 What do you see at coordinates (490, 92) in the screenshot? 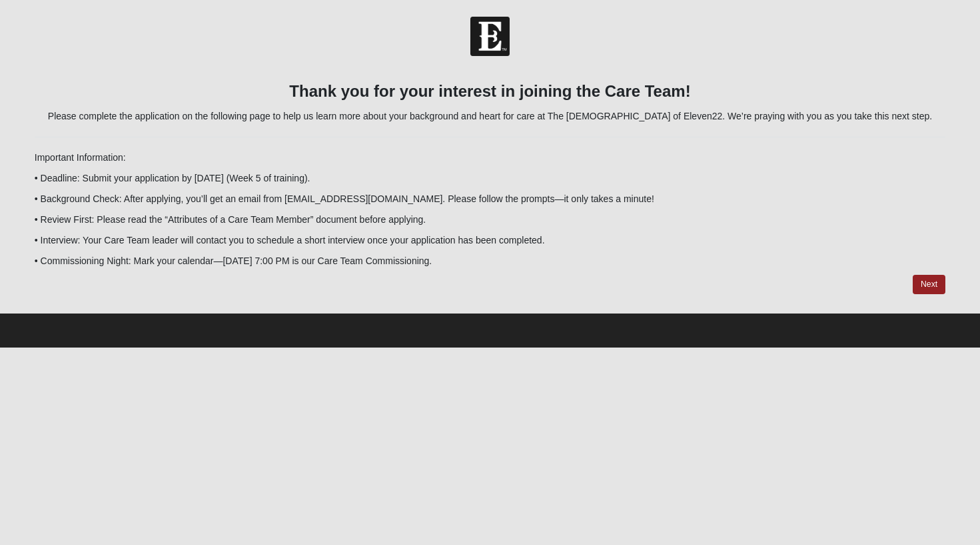
I see `h3: Thank you for your interest in joining the Care Team!` at bounding box center [490, 92].